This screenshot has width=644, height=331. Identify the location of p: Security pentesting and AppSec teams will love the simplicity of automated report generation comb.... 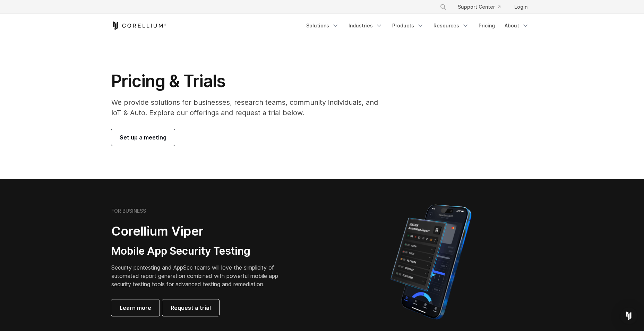
(200, 276).